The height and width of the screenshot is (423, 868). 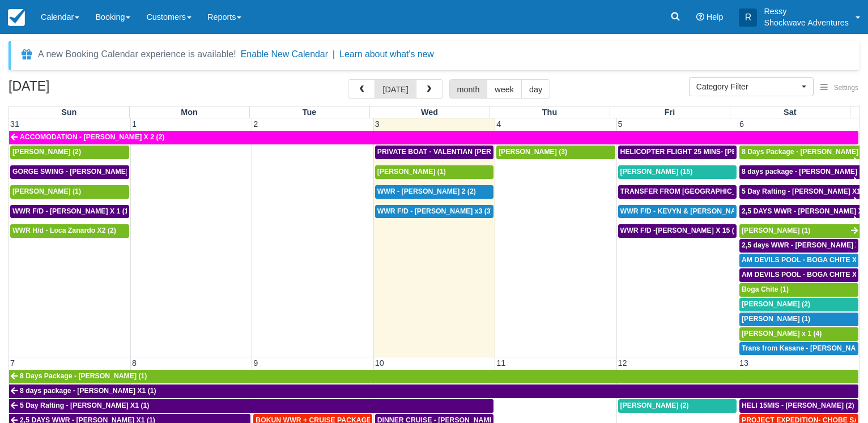 I want to click on button: month, so click(x=469, y=89).